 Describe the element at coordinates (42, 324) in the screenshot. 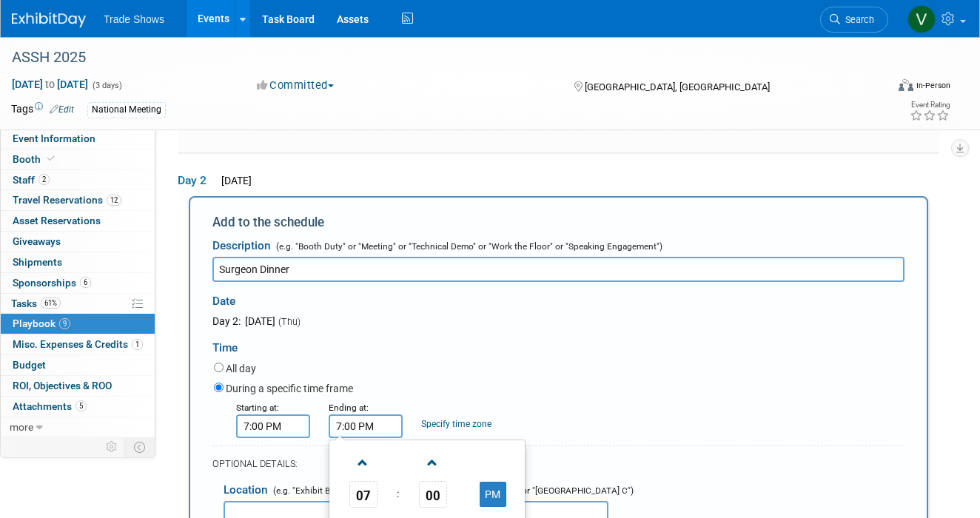

I see `span: Playbook` at that location.